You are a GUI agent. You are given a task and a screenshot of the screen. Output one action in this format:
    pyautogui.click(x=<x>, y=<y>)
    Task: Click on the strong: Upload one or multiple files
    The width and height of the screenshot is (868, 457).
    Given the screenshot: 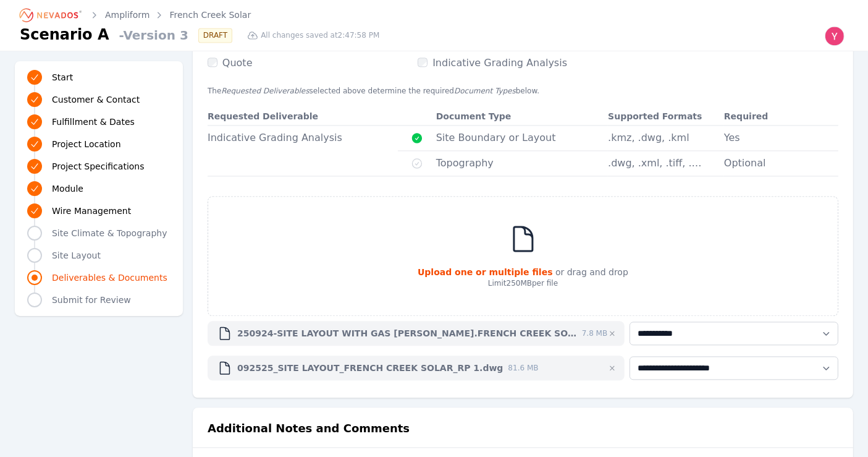 What is the action you would take?
    pyautogui.click(x=485, y=272)
    